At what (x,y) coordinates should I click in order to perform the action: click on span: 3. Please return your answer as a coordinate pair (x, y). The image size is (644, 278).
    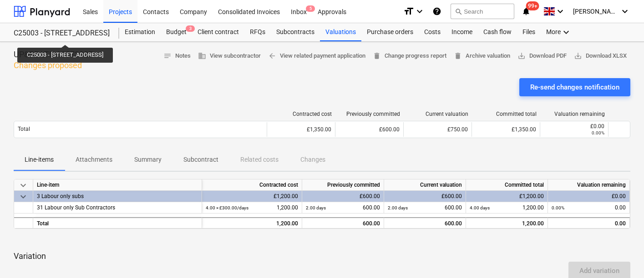
    Looking at the image, I should click on (190, 28).